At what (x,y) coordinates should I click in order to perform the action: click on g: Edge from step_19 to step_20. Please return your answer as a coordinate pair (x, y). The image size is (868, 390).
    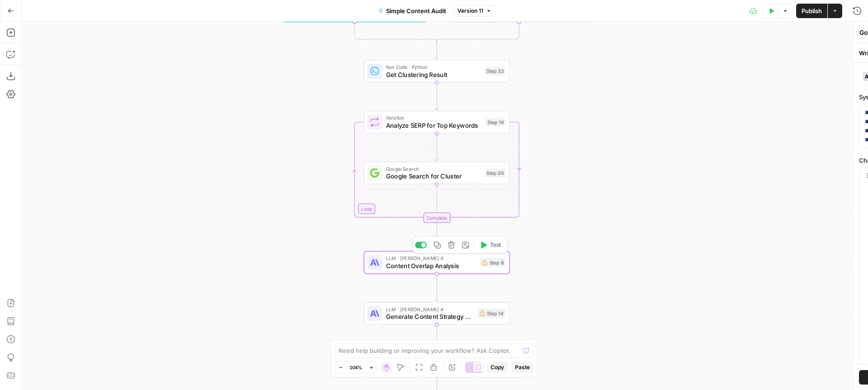
    Looking at the image, I should click on (437, 146).